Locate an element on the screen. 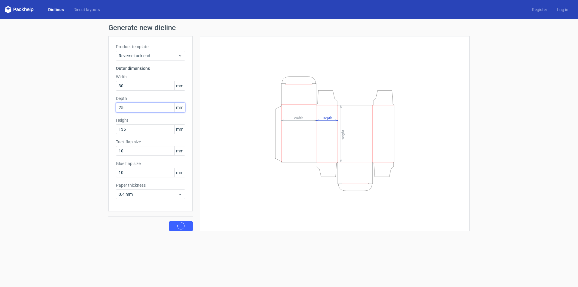  label: Height is located at coordinates (150, 120).